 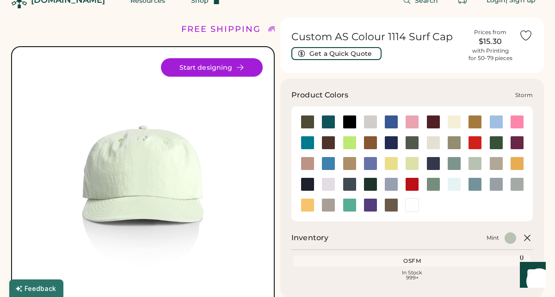 I want to click on div: OSFM, so click(x=412, y=261).